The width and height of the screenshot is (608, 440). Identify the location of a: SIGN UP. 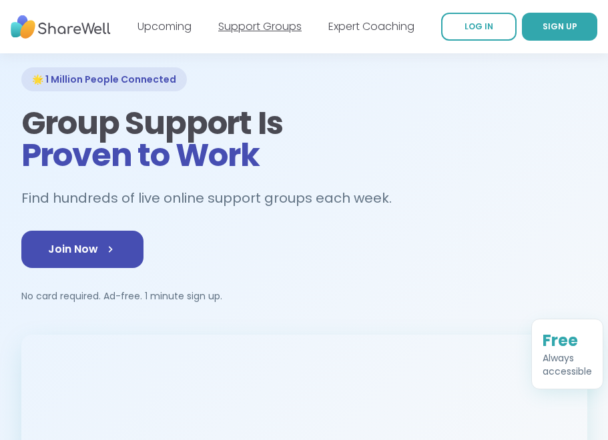
(559, 27).